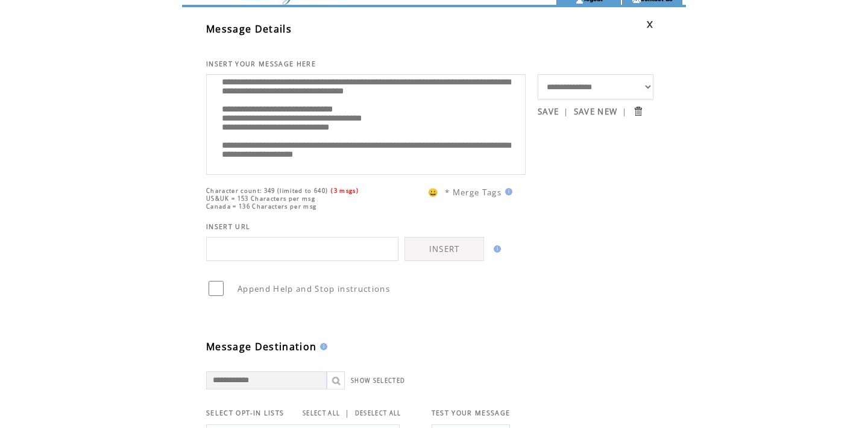 The width and height of the screenshot is (868, 428). What do you see at coordinates (261, 347) in the screenshot?
I see `span: Message Destination` at bounding box center [261, 347].